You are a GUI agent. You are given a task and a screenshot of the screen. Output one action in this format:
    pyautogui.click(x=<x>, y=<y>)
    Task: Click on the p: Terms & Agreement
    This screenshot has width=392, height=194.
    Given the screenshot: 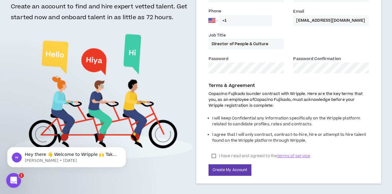 What is the action you would take?
    pyautogui.click(x=289, y=86)
    